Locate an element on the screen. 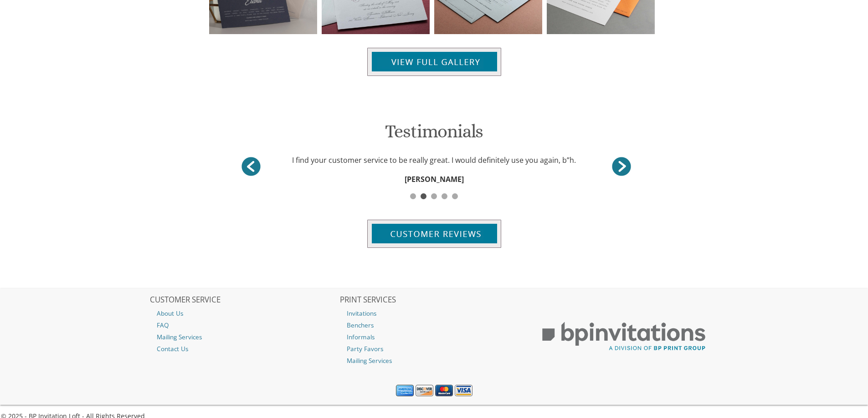 This screenshot has height=418, width=868. a: 2 is located at coordinates (423, 191).